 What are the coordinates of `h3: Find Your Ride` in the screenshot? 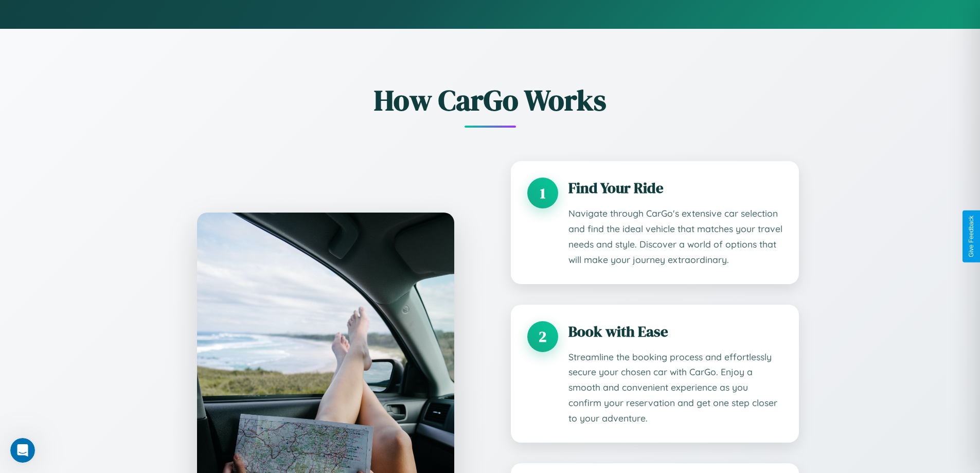 It's located at (675, 188).